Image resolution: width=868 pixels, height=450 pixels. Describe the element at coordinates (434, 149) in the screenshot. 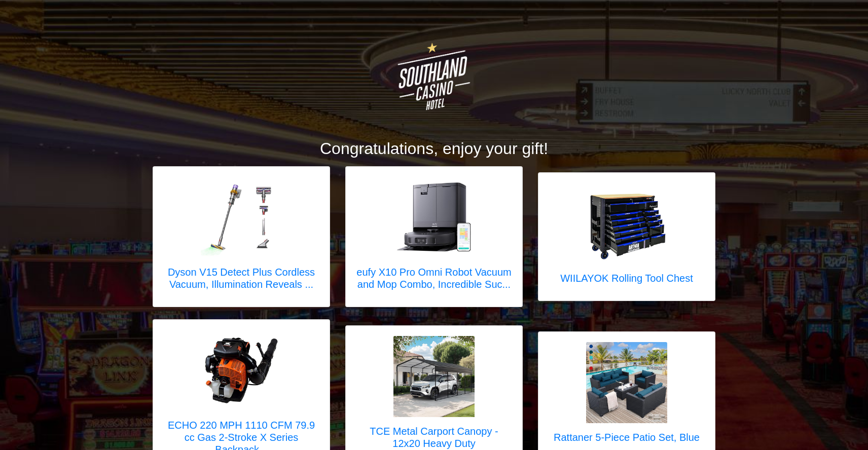

I see `h2: Congratulations, enjoy your gift!` at that location.